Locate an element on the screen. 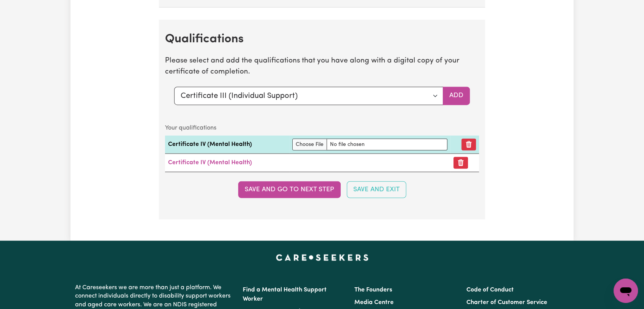  button: Save and Exit is located at coordinates (377, 190).